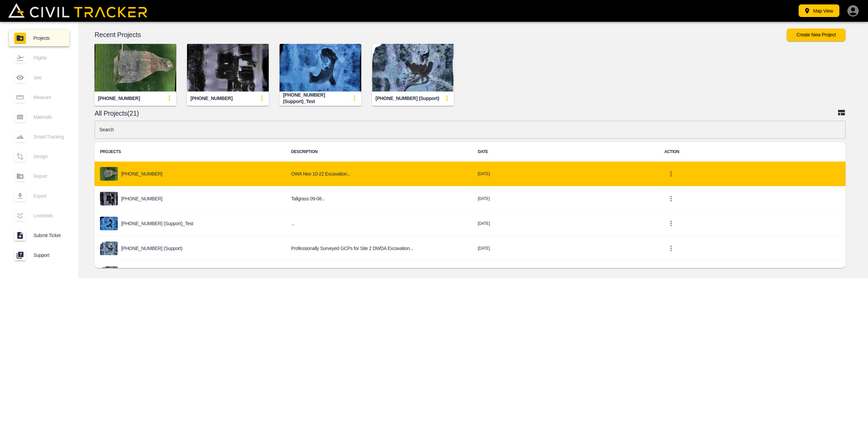 The width and height of the screenshot is (868, 447). What do you see at coordinates (39, 255) in the screenshot?
I see `a: Support` at bounding box center [39, 255].